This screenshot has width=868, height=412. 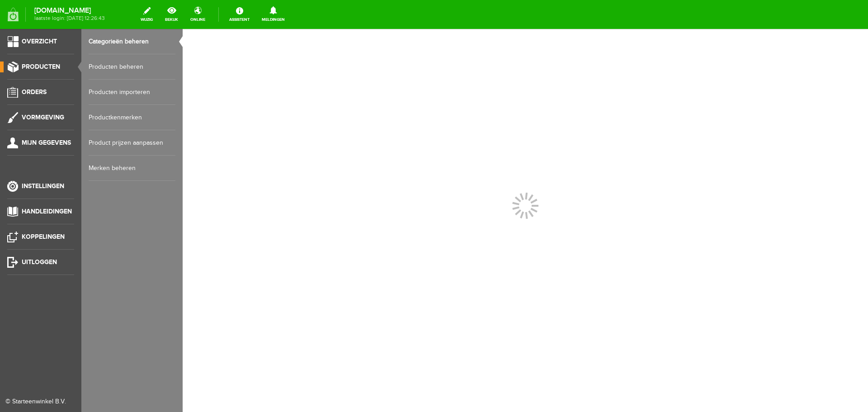 I want to click on a: wijzig, so click(x=147, y=14).